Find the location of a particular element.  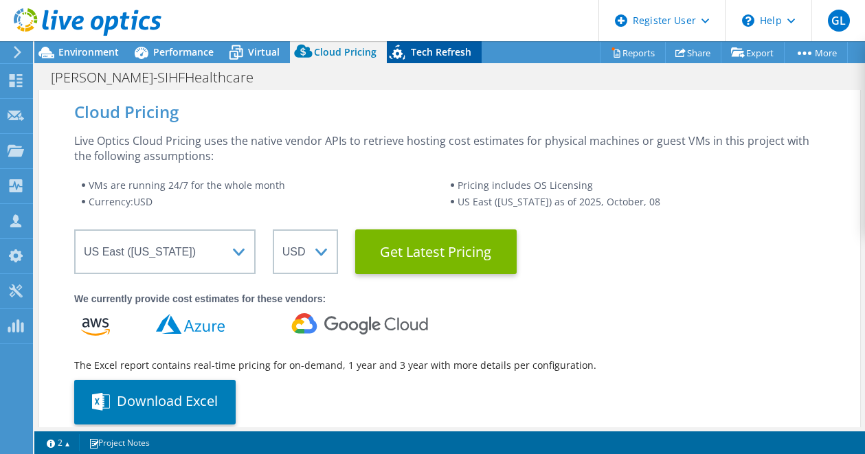

a: 2 is located at coordinates (58, 442).